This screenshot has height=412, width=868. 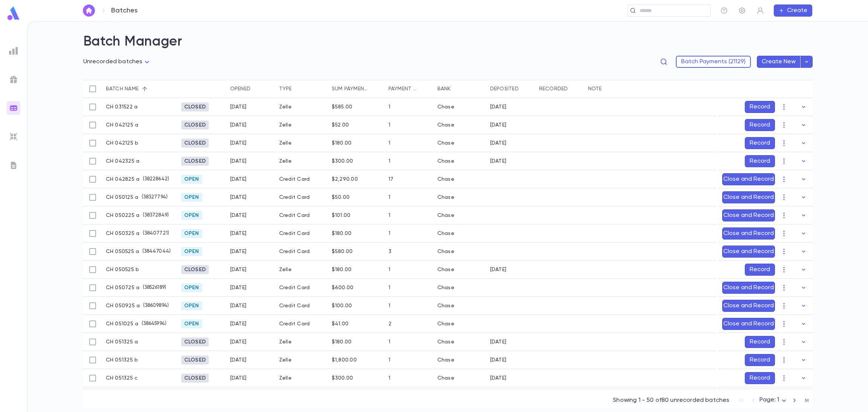 What do you see at coordinates (13, 13) in the screenshot?
I see `img: logo` at bounding box center [13, 13].